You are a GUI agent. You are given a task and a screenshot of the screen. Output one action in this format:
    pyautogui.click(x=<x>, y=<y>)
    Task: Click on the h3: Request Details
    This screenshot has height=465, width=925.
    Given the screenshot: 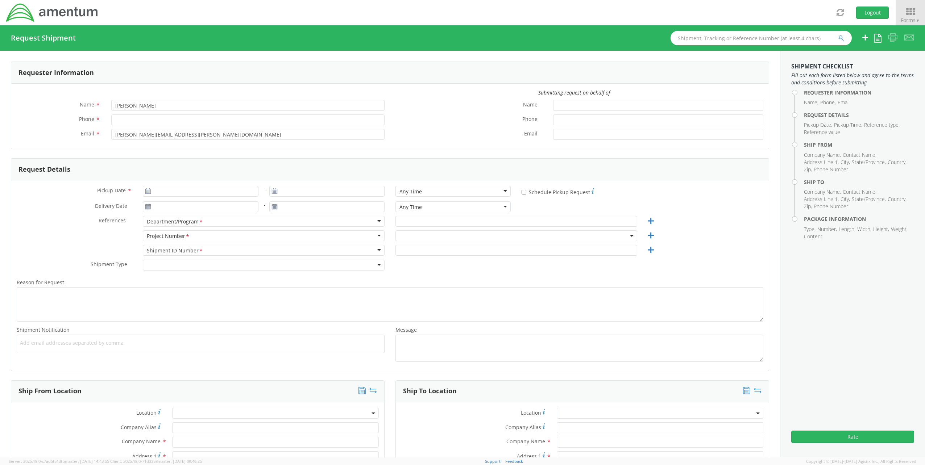 What is the action you would take?
    pyautogui.click(x=44, y=170)
    